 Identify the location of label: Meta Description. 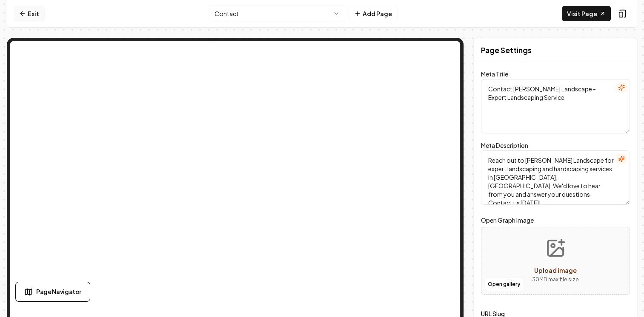
(504, 145).